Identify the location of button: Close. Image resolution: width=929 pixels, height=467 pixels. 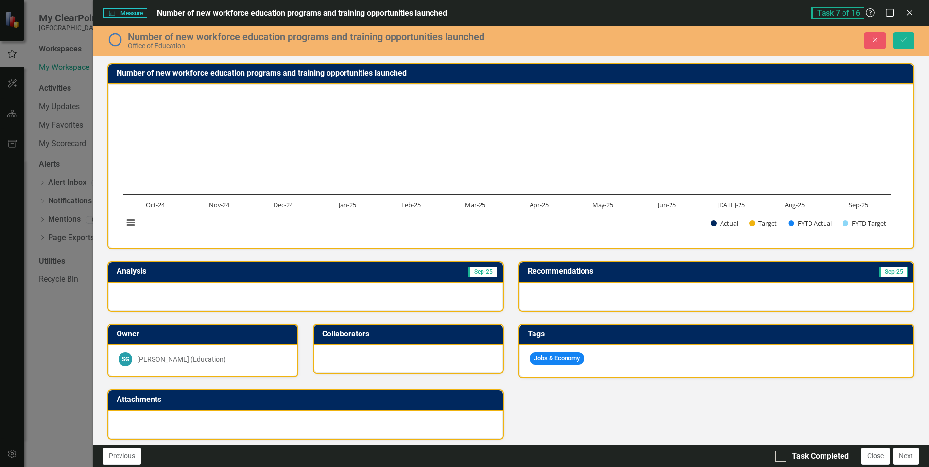
(875, 456).